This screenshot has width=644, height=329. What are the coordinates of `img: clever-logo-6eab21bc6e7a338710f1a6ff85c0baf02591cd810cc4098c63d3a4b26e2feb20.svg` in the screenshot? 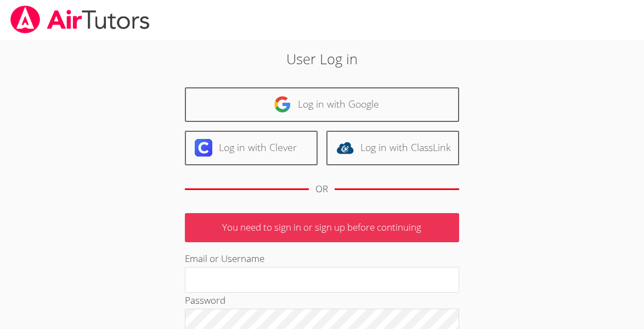 It's located at (203, 148).